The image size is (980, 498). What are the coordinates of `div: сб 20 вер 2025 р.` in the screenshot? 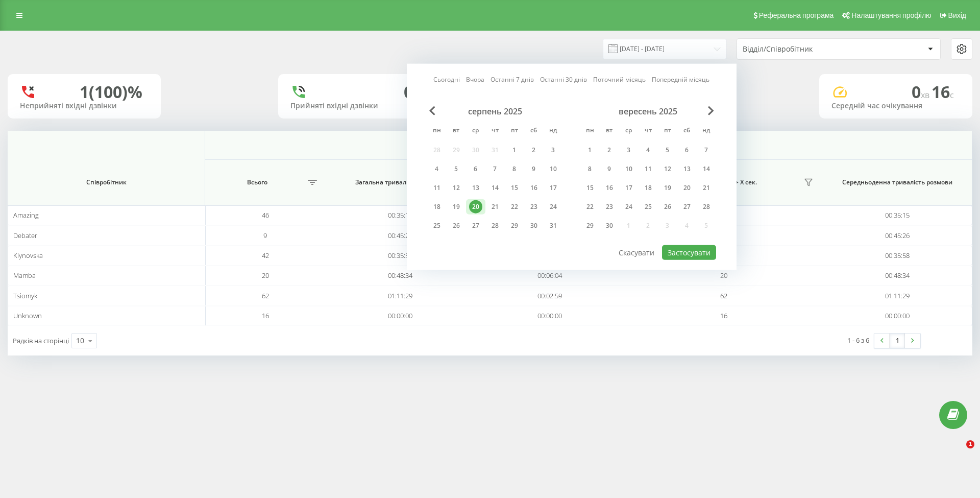 It's located at (687, 188).